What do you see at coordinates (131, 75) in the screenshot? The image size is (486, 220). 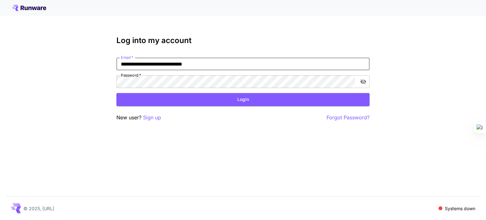 I see `label: Password` at bounding box center [131, 75].